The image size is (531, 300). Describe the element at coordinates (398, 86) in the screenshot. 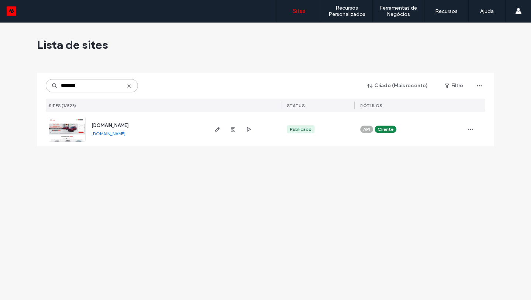

I see `button: Criado (Mais recente)` at that location.